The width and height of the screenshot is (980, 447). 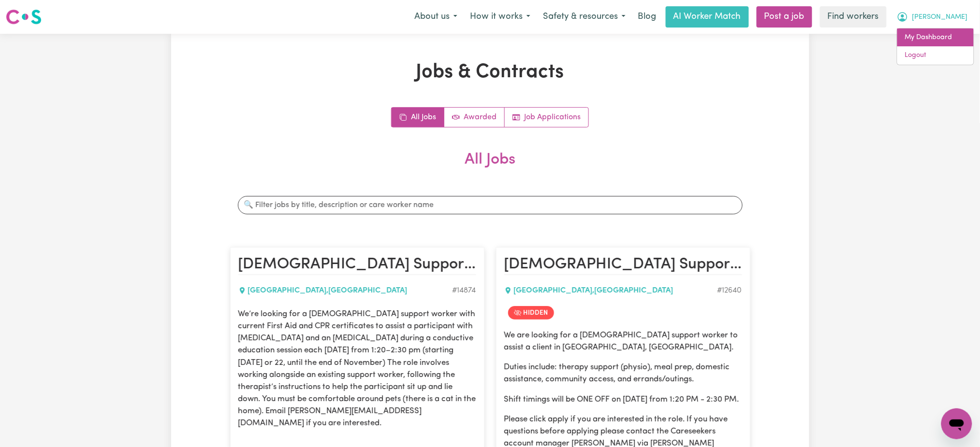 What do you see at coordinates (584, 17) in the screenshot?
I see `button: Safety & resources` at bounding box center [584, 17].